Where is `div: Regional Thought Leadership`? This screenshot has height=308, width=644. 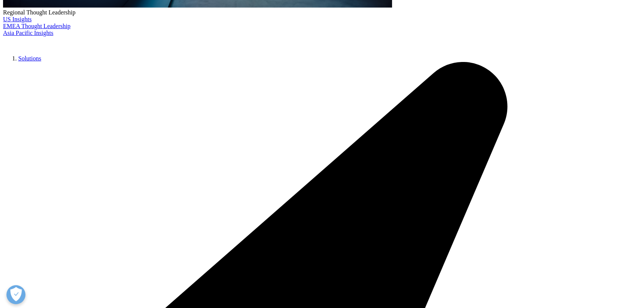
div: Regional Thought Leadership is located at coordinates (322, 13).